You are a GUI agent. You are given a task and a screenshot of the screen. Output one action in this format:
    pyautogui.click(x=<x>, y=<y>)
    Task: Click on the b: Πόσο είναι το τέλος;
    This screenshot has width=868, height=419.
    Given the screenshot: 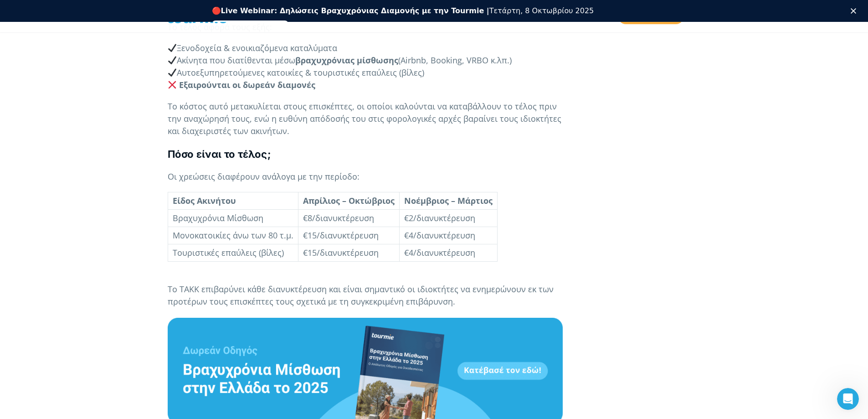 What is the action you would take?
    pyautogui.click(x=219, y=154)
    